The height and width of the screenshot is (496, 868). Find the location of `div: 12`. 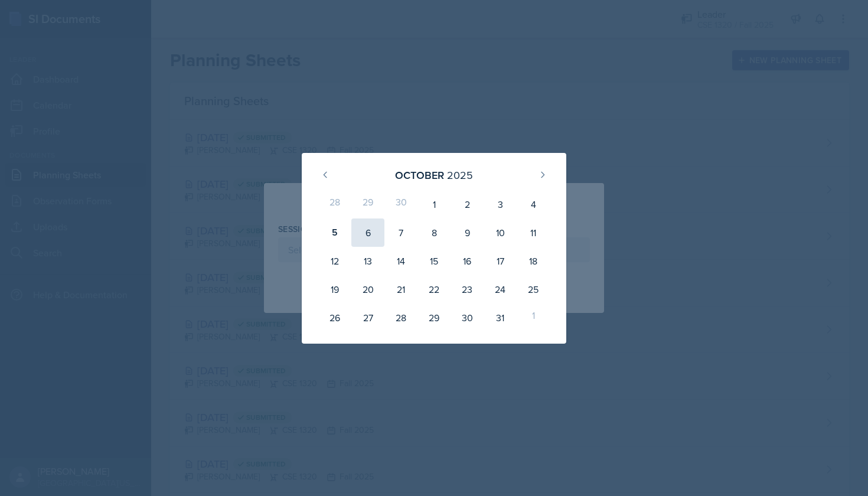

div: 12 is located at coordinates (335, 261).